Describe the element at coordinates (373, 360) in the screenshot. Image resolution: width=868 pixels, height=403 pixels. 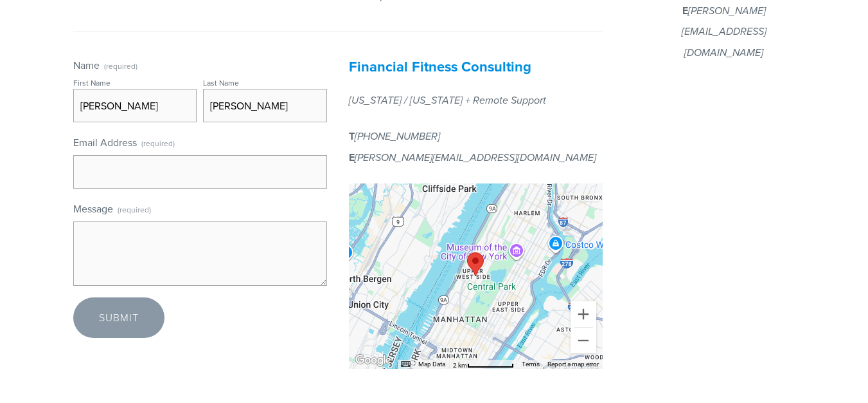
I see `a: Open this area in Google Maps (opens a new window)` at that location.